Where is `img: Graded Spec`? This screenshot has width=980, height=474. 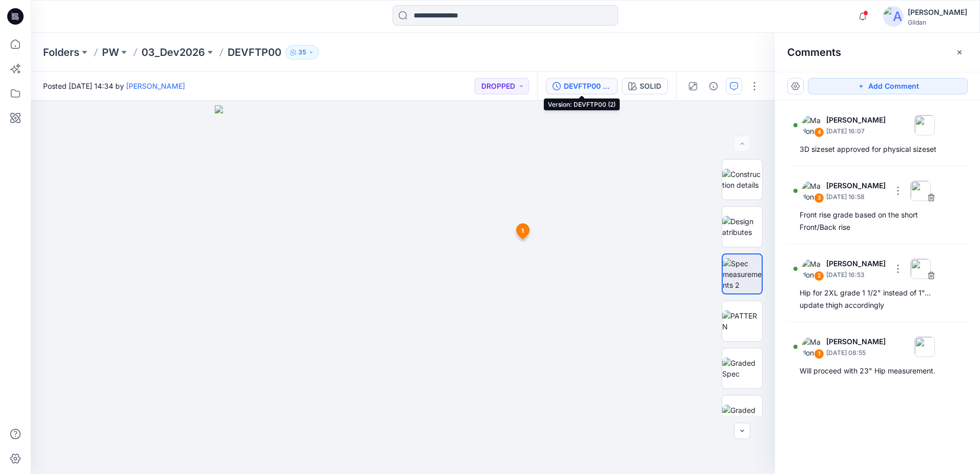
img: Graded Spec is located at coordinates (742, 369).